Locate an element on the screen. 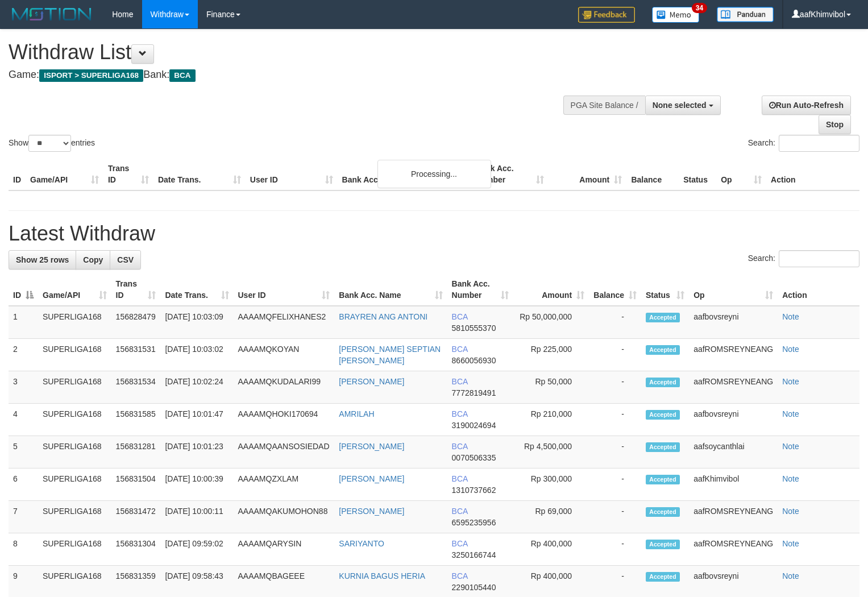  td: 156831531 is located at coordinates (136, 355).